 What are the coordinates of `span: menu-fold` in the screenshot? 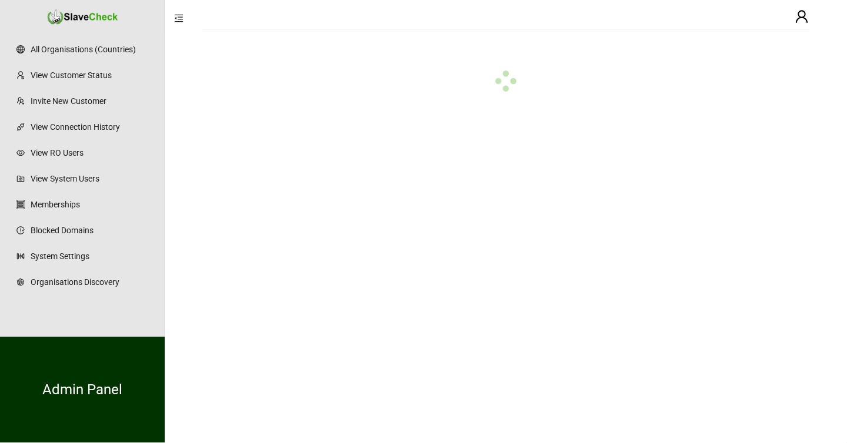 It's located at (179, 18).